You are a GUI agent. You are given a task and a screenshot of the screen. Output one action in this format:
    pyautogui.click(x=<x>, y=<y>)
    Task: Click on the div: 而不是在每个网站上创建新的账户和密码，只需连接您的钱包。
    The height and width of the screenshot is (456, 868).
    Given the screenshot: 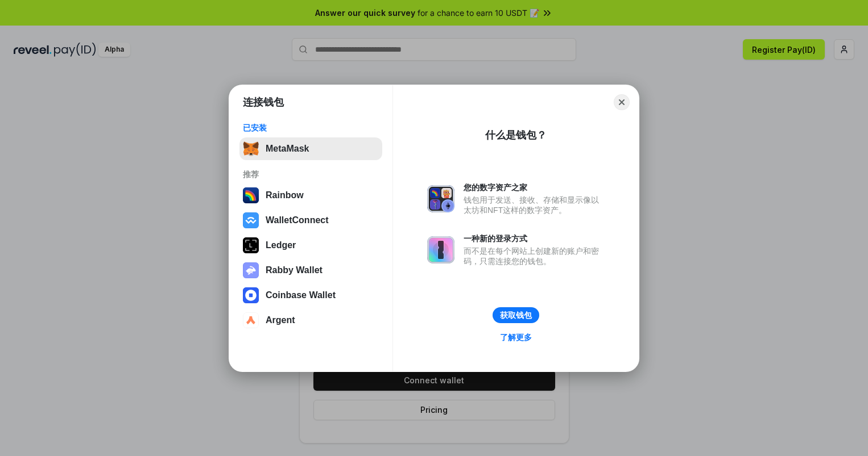 What is the action you would take?
    pyautogui.click(x=534, y=257)
    